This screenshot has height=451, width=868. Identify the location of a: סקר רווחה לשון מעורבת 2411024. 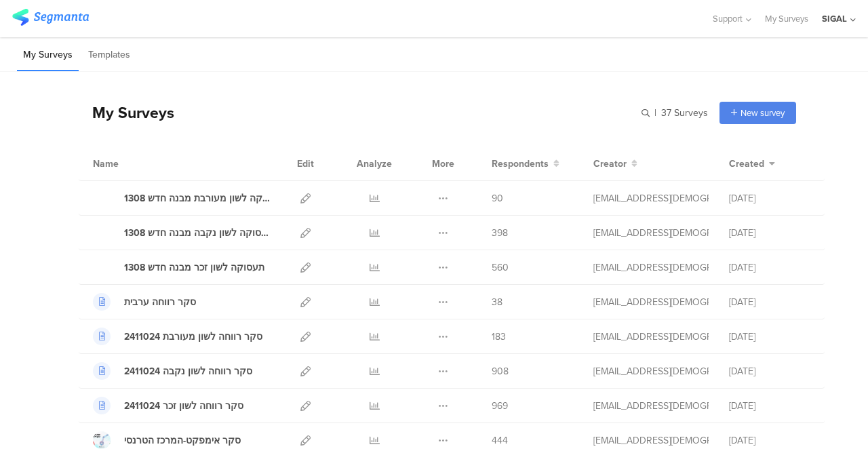
(178, 336).